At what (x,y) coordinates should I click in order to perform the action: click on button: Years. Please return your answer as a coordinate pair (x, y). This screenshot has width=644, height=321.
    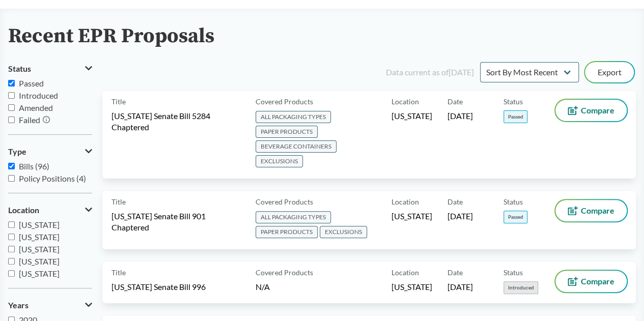
    Looking at the image, I should click on (50, 305).